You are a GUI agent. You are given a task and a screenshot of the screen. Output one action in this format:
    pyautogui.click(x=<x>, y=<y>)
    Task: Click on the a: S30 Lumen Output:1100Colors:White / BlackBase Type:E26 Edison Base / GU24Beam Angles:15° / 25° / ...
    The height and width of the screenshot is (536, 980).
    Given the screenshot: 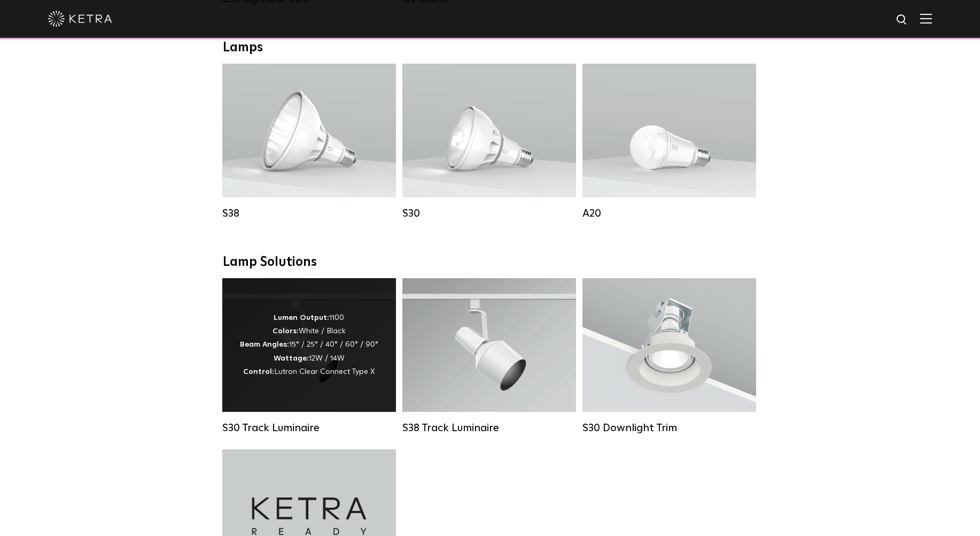 What is the action you would take?
    pyautogui.click(x=490, y=141)
    